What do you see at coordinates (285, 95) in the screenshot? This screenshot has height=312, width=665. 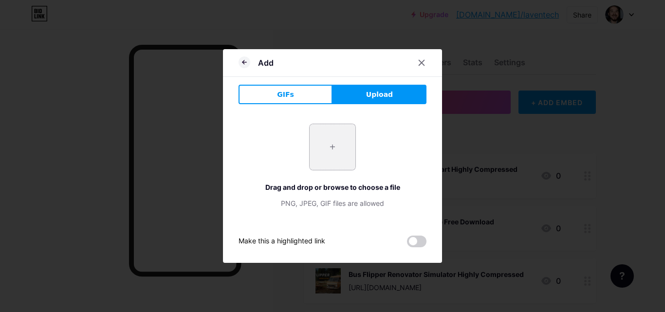 I see `span: GIFs` at bounding box center [285, 95].